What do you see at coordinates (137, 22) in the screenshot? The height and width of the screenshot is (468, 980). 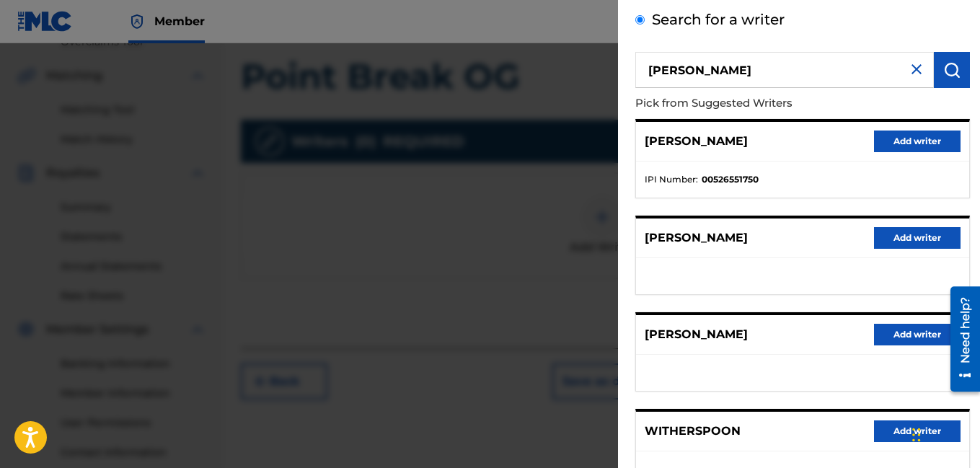 I see `img: Top Rightsholder` at bounding box center [137, 22].